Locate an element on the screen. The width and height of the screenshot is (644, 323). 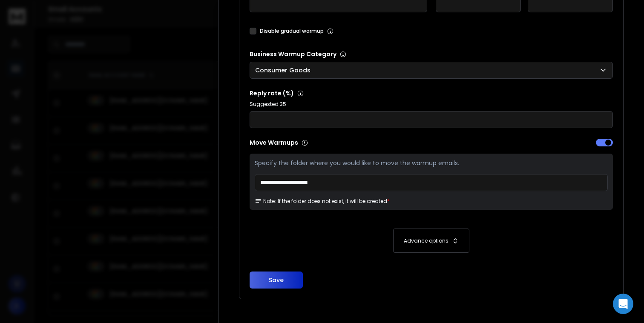
span: Note: is located at coordinates (265, 201).